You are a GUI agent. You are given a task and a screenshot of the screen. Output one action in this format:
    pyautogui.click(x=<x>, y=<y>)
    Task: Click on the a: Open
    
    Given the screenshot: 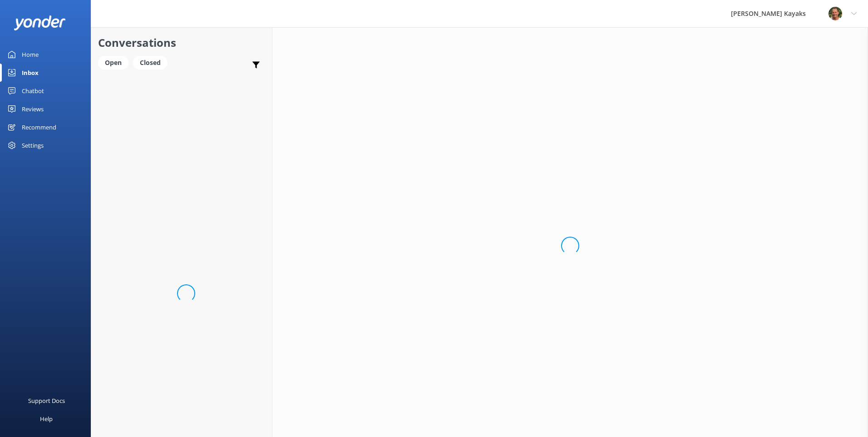 What is the action you would take?
    pyautogui.click(x=115, y=63)
    